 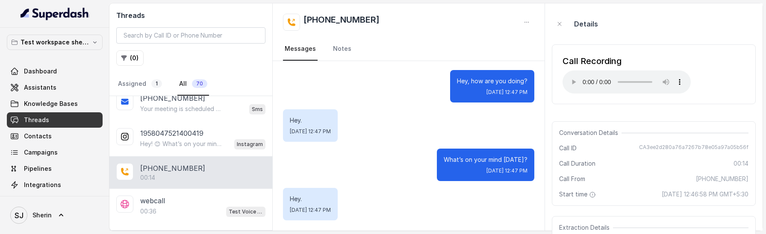 I want to click on p: 00:14, so click(x=147, y=178).